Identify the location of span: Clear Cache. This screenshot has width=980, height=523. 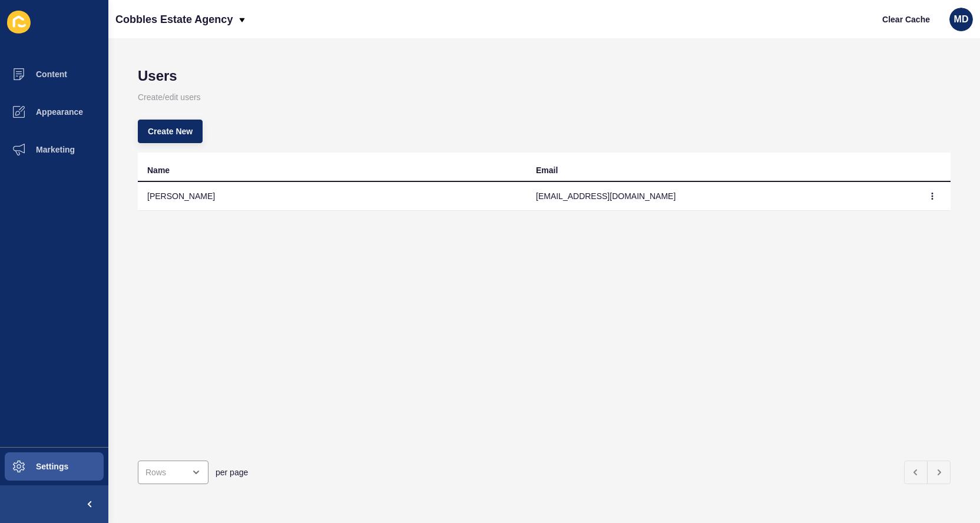
(906, 19).